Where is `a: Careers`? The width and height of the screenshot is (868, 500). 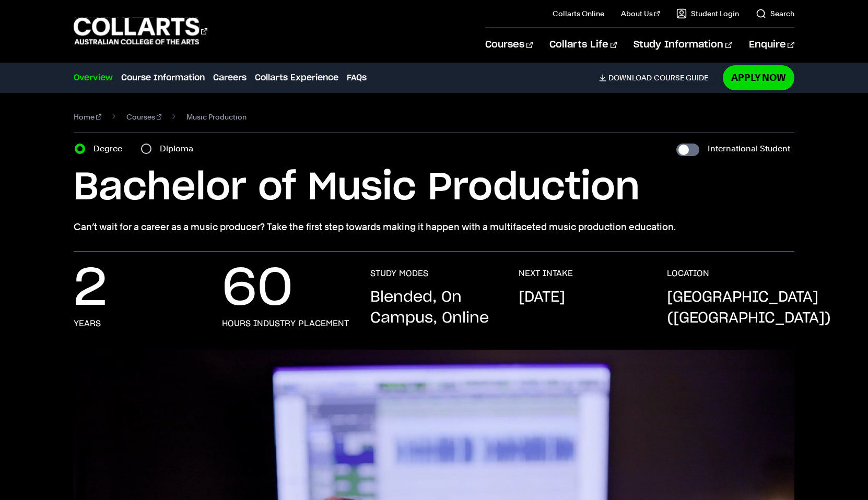
a: Careers is located at coordinates (230, 78).